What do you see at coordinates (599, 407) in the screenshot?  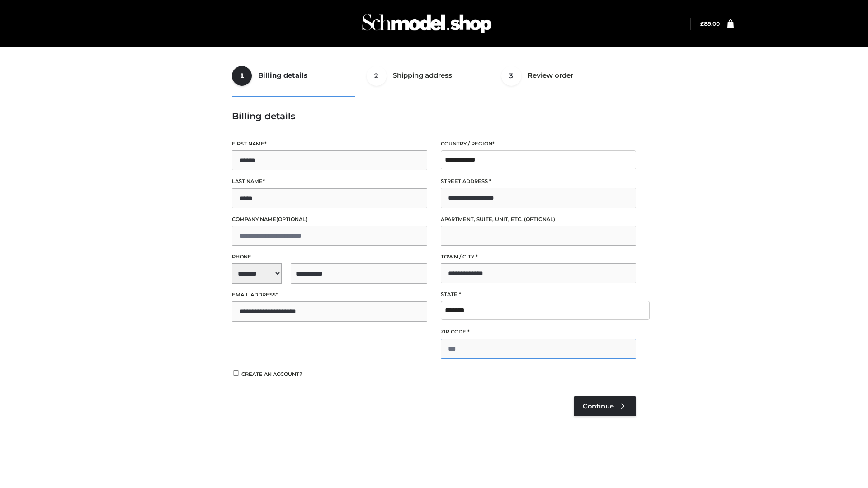 I see `span: Continue` at bounding box center [599, 407].